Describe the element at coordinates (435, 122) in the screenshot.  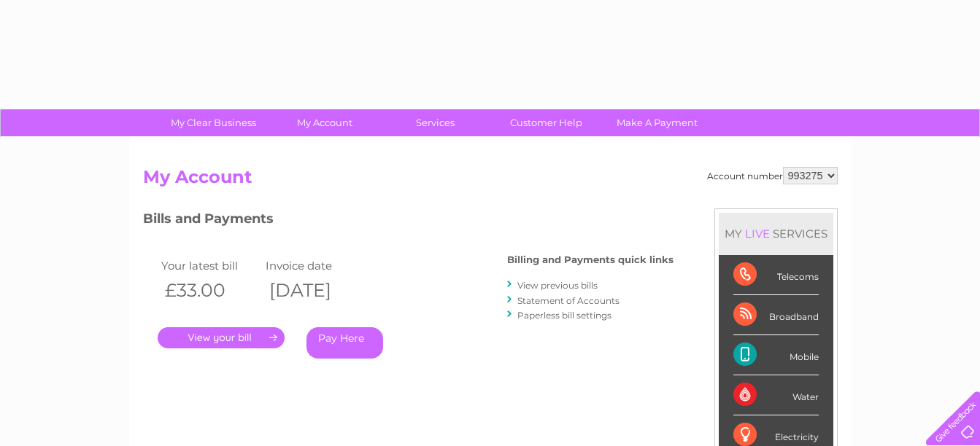
I see `a: Services` at that location.